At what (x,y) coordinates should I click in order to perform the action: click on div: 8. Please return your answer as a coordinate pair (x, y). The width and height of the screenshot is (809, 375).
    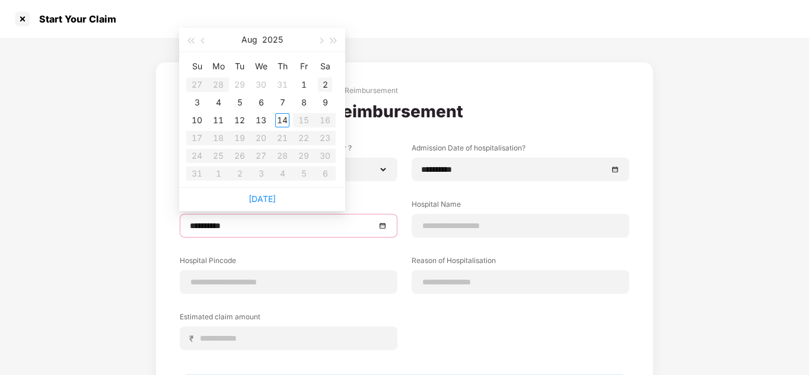
    Looking at the image, I should click on (304, 103).